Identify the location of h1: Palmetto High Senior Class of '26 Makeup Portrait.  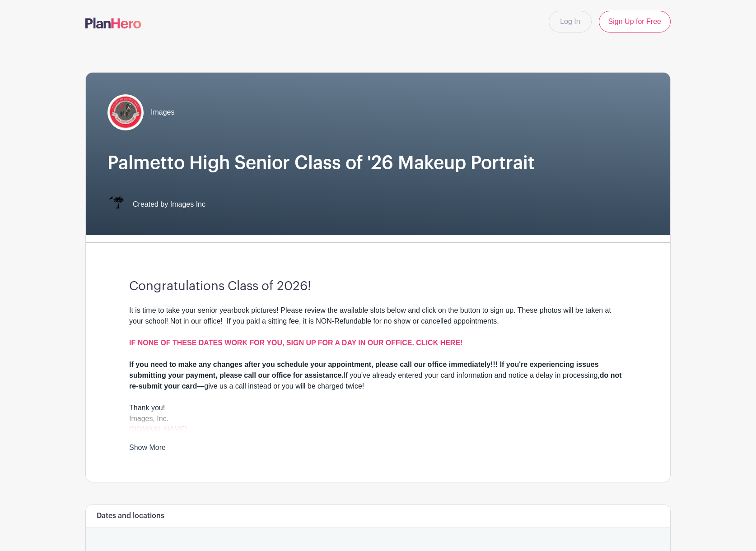
(378, 163).